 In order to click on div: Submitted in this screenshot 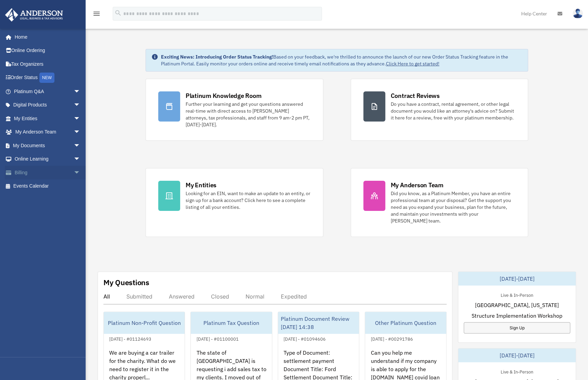, I will do `click(140, 297)`.